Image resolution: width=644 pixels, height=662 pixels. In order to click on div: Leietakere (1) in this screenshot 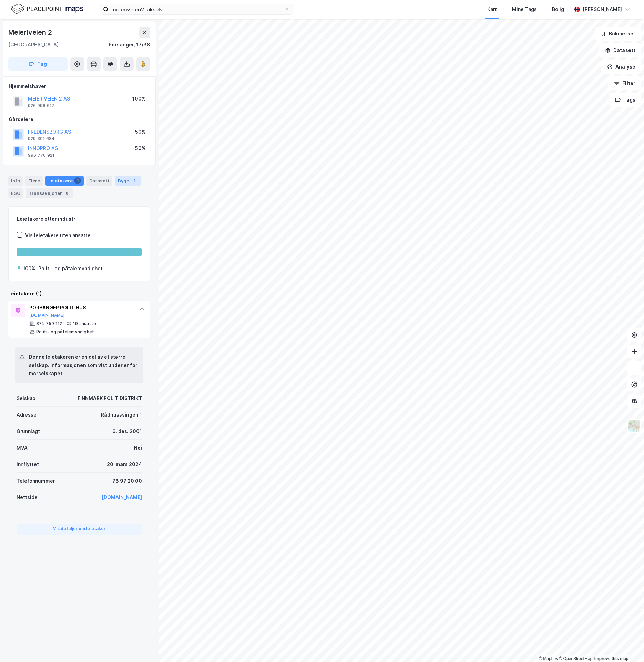, I will do `click(79, 293)`.